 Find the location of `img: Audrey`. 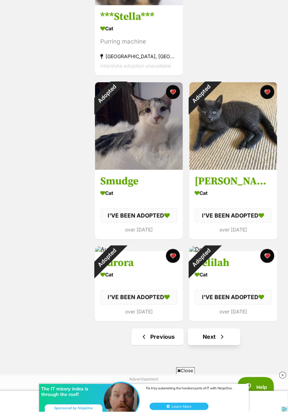

img: Audrey is located at coordinates (233, 126).